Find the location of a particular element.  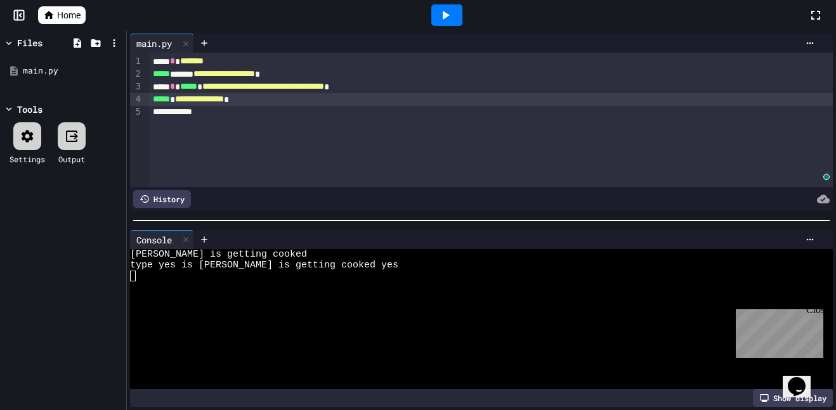

div: Settings is located at coordinates (27, 159).